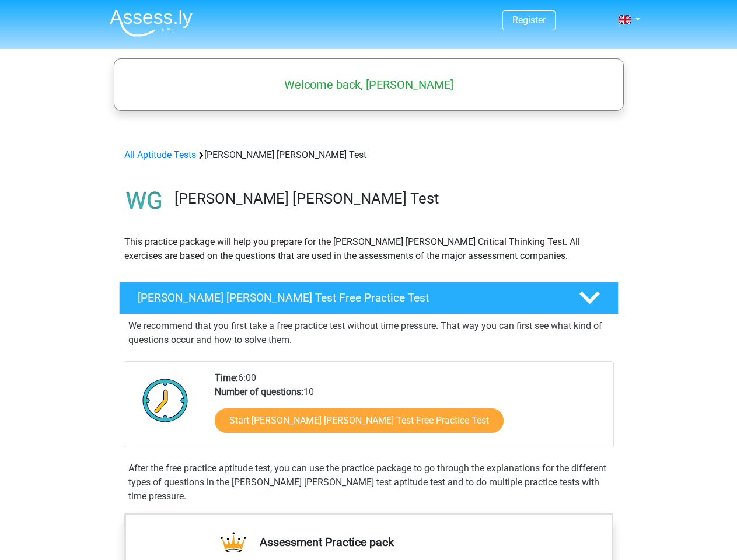 This screenshot has height=560, width=737. What do you see at coordinates (144, 200) in the screenshot?
I see `img: watson glaser test` at bounding box center [144, 200].